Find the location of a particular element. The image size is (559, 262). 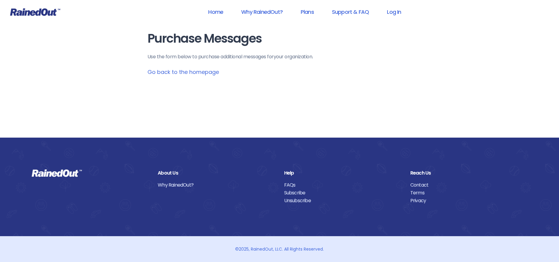

div: Reach Us is located at coordinates (469, 173).